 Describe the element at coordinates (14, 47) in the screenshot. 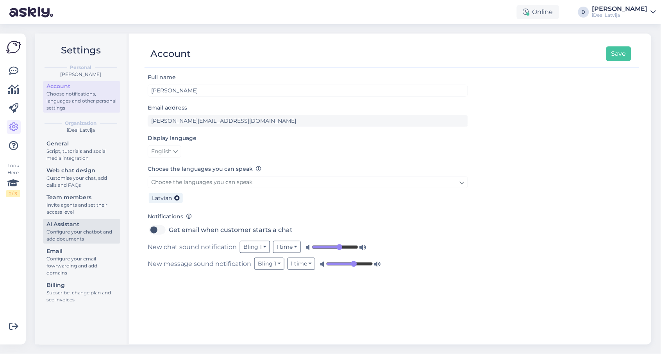

I see `img: Askly Logo` at that location.